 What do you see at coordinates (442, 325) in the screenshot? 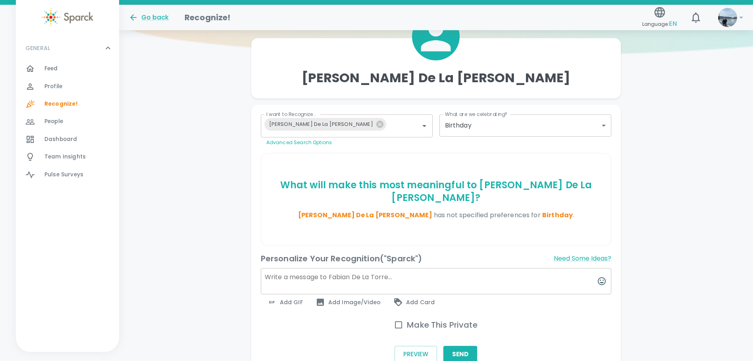
I see `h6: Make This Private` at bounding box center [442, 325].